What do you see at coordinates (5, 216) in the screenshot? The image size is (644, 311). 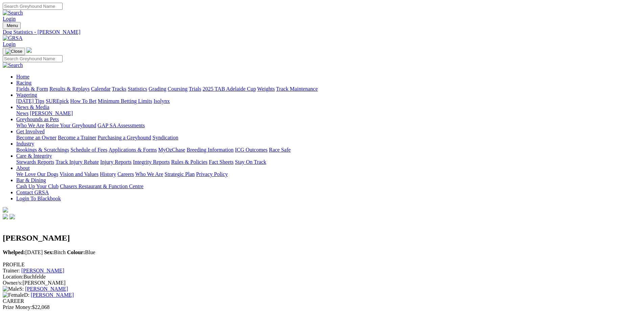 I see `img: facebook.svg` at bounding box center [5, 216].